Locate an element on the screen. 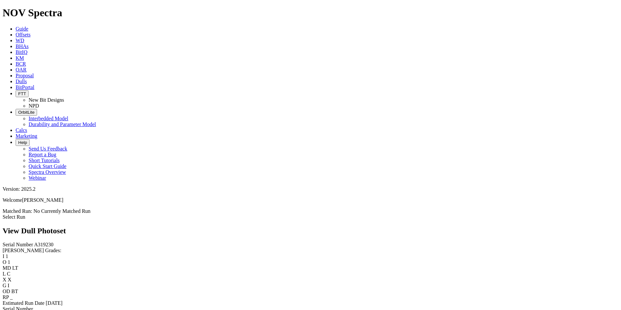 The image size is (621, 310). label: OD is located at coordinates (6, 291).